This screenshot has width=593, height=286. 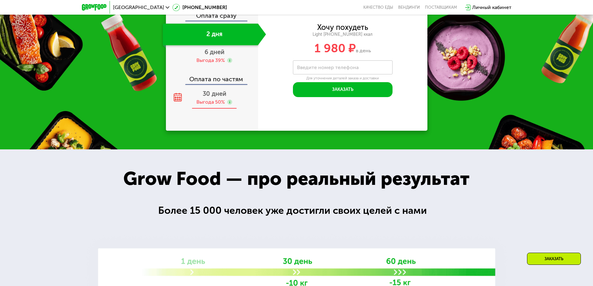 I want to click on div: Для уточнения деталей заказа и доставки, so click(x=343, y=78).